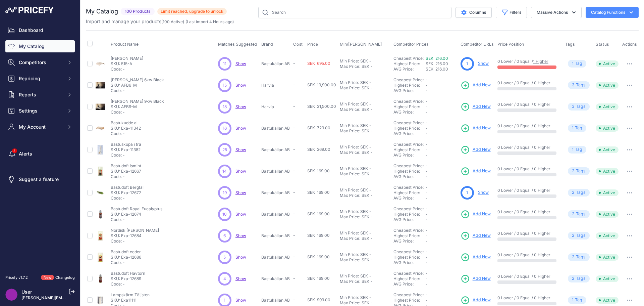  What do you see at coordinates (40, 127) in the screenshot?
I see `button: My Account` at bounding box center [40, 127].